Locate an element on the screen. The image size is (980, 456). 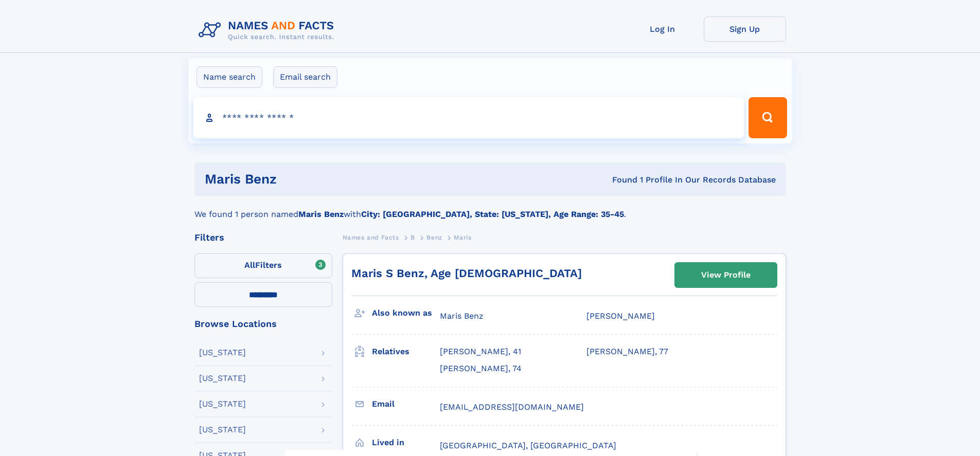
div: View Profile is located at coordinates (726, 275).